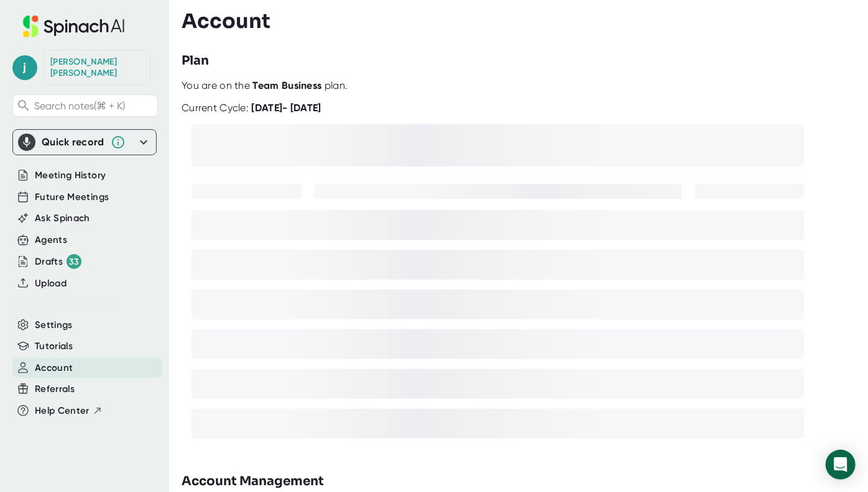 Image resolution: width=868 pixels, height=492 pixels. What do you see at coordinates (74, 261) in the screenshot?
I see `div: 33` at bounding box center [74, 261].